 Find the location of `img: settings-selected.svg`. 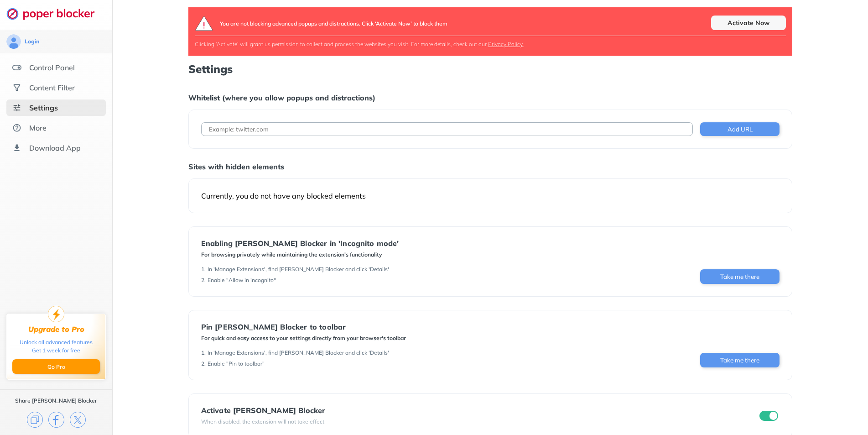

img: settings-selected.svg is located at coordinates (17, 108).